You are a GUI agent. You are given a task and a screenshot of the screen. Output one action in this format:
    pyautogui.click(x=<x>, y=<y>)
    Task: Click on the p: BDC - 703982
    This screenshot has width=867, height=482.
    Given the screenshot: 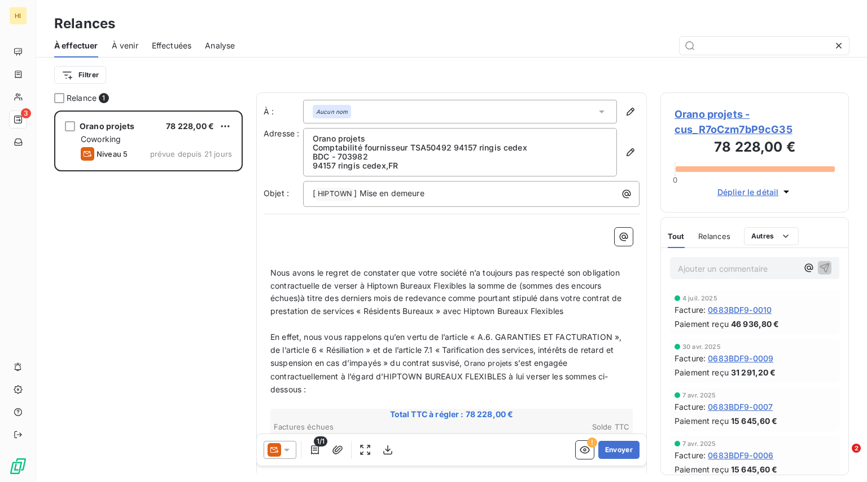 What is the action you would take?
    pyautogui.click(x=460, y=157)
    